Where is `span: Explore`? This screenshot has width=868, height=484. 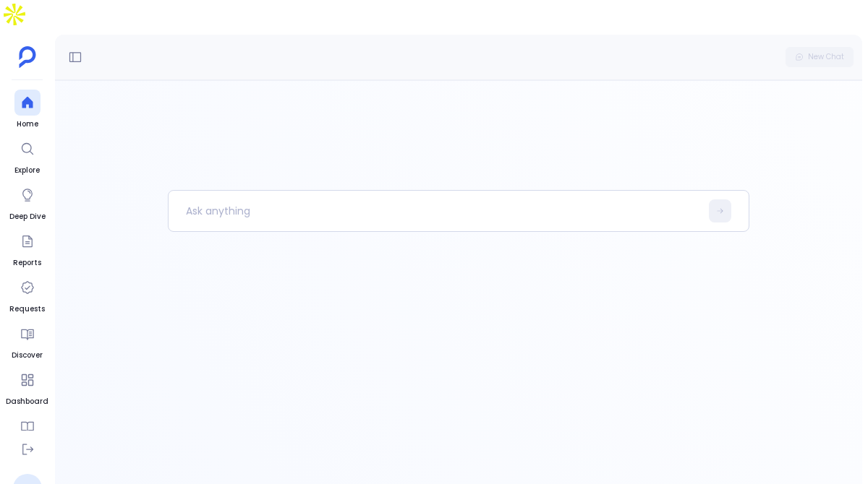
span: Explore is located at coordinates (28, 170).